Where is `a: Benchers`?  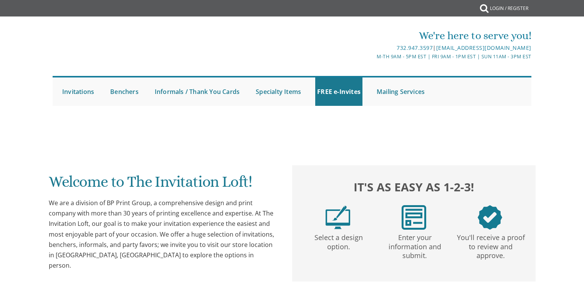 a: Benchers is located at coordinates (124, 92).